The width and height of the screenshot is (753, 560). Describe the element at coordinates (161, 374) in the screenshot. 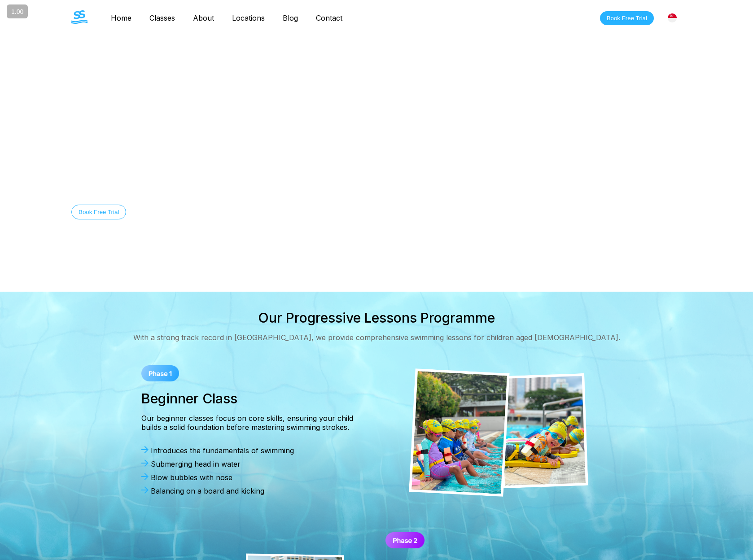

I see `img: Phase 1` at that location.